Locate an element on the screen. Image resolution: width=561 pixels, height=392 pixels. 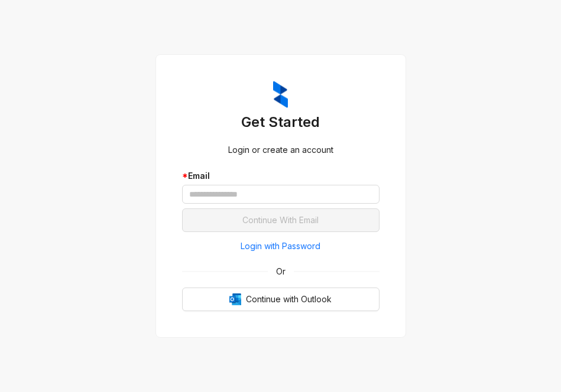
img: Outlook is located at coordinates (235, 300).